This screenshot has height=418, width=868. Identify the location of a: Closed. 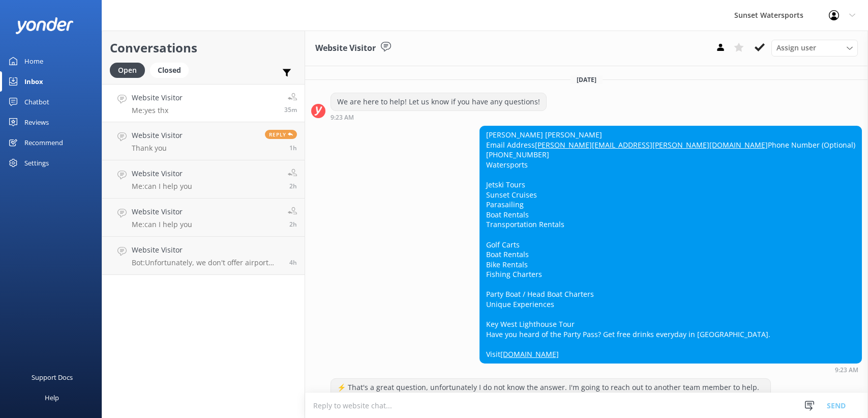
(172, 70).